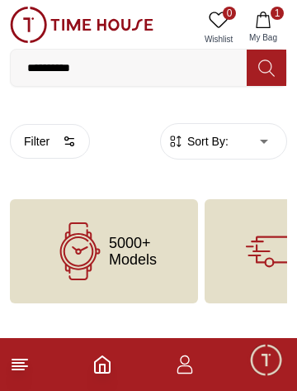 This screenshot has width=297, height=391. Describe the element at coordinates (278, 13) in the screenshot. I see `span: 1` at that location.